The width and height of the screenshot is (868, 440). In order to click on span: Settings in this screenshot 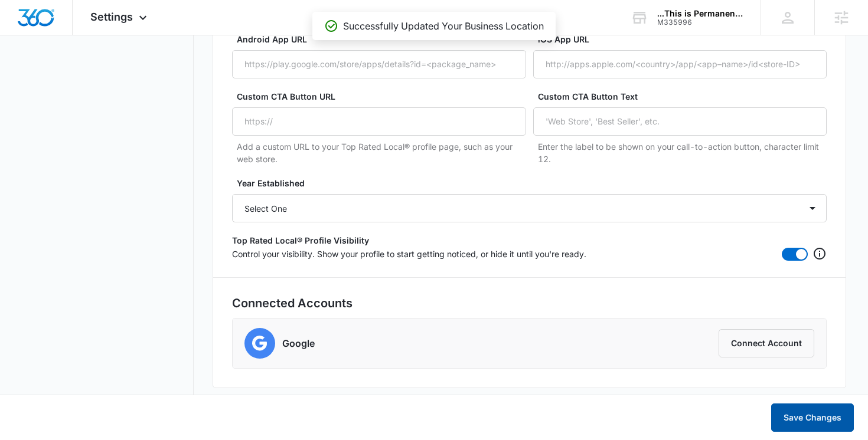, I will do `click(111, 16)`.